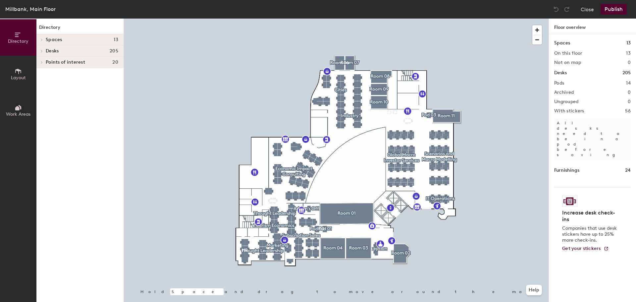 The image size is (636, 302). I want to click on h1: Floor overview, so click(592, 26).